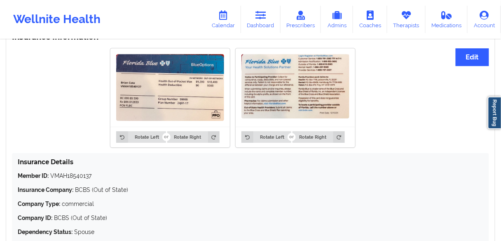  I want to click on a: Calendar, so click(223, 19).